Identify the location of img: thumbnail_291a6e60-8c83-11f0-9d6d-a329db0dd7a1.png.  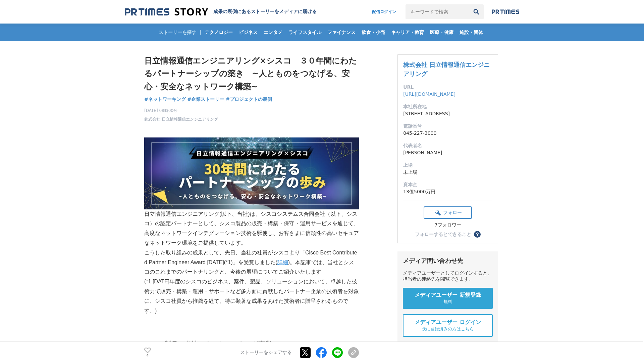
(251, 173).